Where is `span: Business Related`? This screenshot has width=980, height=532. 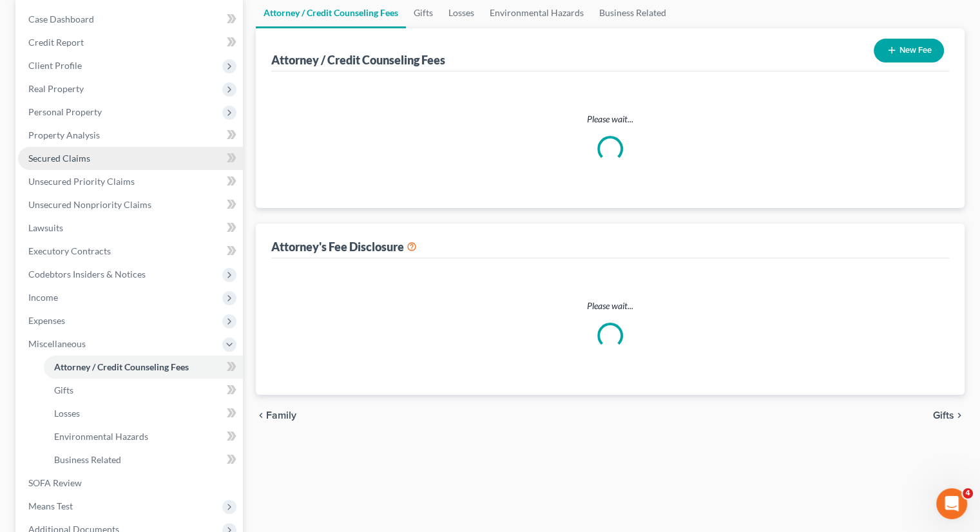
span: Business Related is located at coordinates (87, 459).